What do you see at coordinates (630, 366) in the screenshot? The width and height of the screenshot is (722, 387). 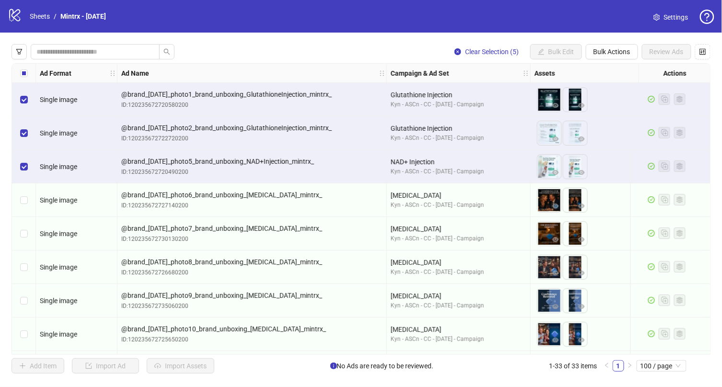 I see `button: right` at bounding box center [630, 366].